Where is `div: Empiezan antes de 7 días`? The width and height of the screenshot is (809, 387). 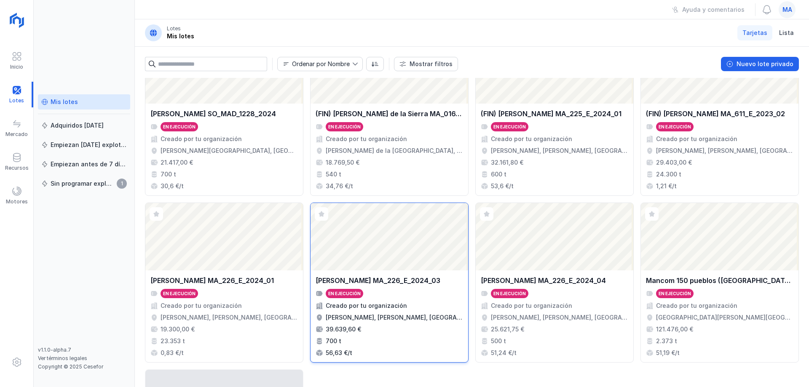
div: Empiezan antes de 7 días is located at coordinates (89, 164).